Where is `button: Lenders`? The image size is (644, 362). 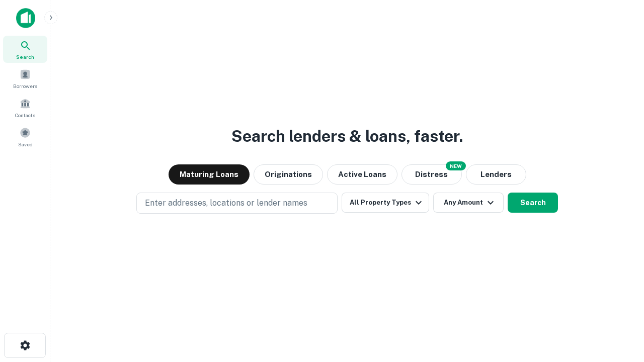
button: Lenders is located at coordinates (496, 174).